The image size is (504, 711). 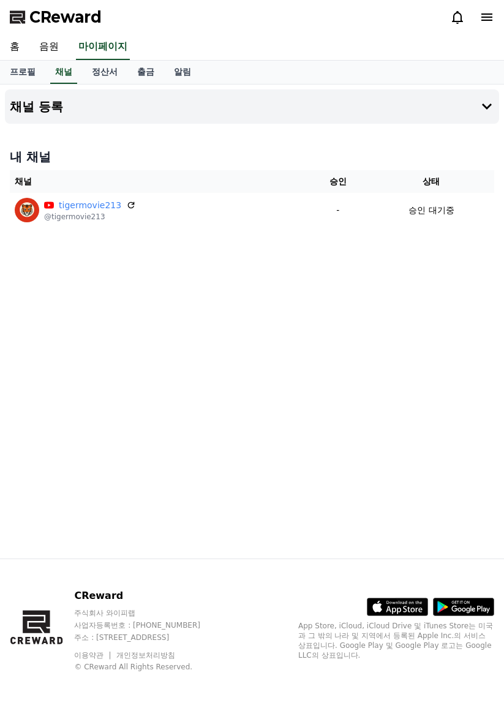 What do you see at coordinates (56, 17) in the screenshot?
I see `a: CReward` at bounding box center [56, 17].